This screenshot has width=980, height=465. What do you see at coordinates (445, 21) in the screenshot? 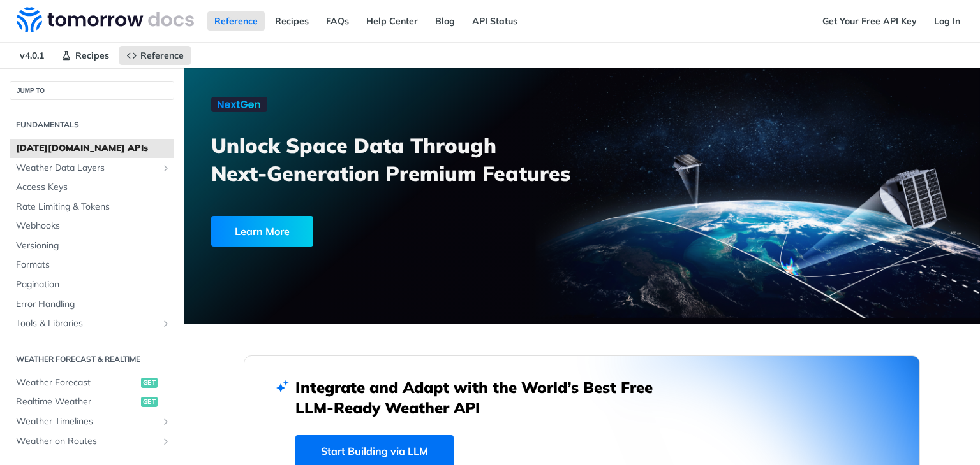
I see `a: Blog` at bounding box center [445, 21].